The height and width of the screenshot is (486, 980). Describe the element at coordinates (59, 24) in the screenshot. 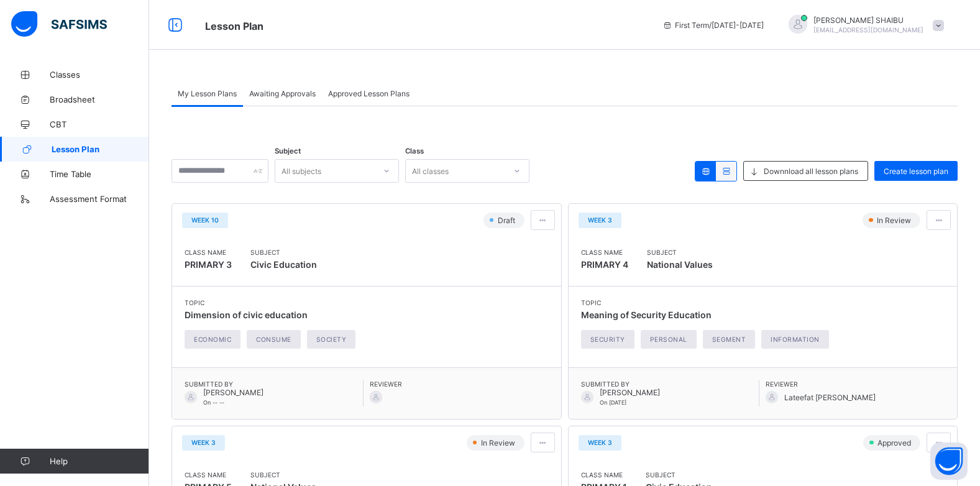

I see `img: safsims` at that location.